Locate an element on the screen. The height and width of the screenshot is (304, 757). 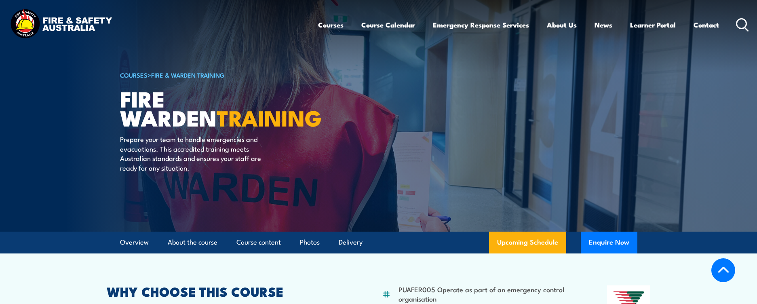
button: Enquire Now is located at coordinates (609, 243).